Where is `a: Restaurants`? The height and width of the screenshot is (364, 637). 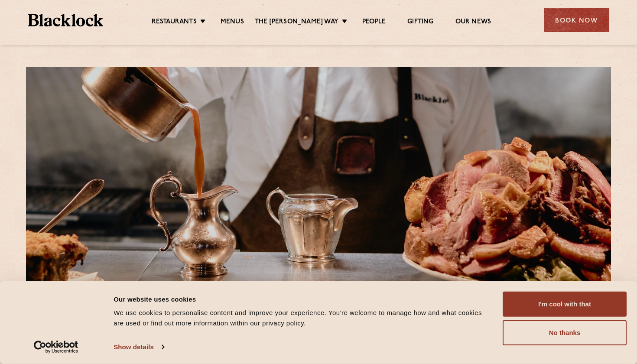
a: Restaurants is located at coordinates (174, 23).